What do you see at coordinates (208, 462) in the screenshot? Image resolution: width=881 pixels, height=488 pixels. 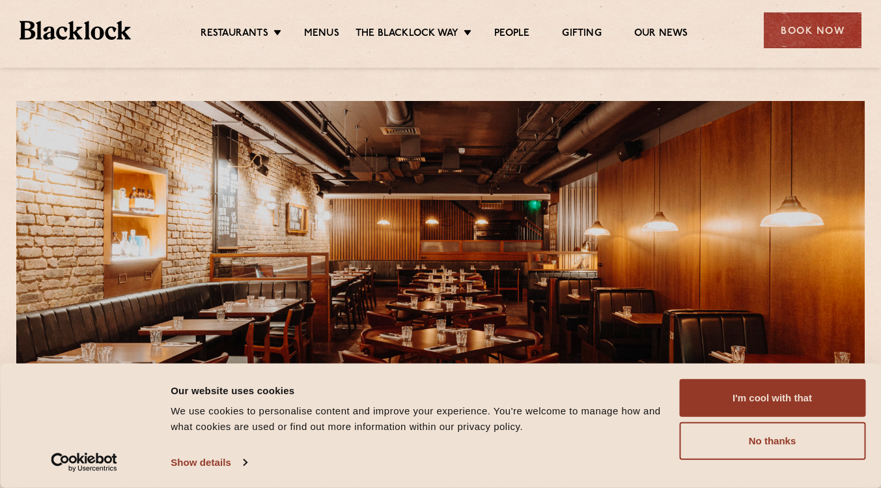 I see `a: Show details` at bounding box center [208, 462].